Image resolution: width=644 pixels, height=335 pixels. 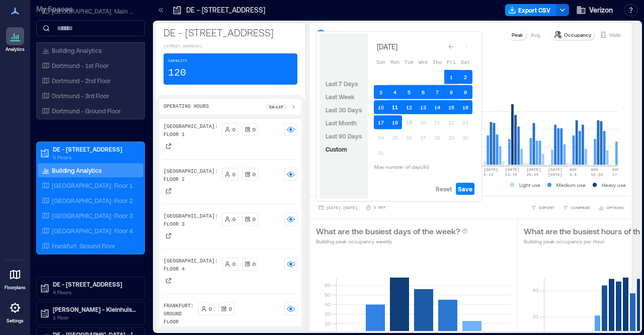 I want to click on button: 28, so click(x=437, y=137).